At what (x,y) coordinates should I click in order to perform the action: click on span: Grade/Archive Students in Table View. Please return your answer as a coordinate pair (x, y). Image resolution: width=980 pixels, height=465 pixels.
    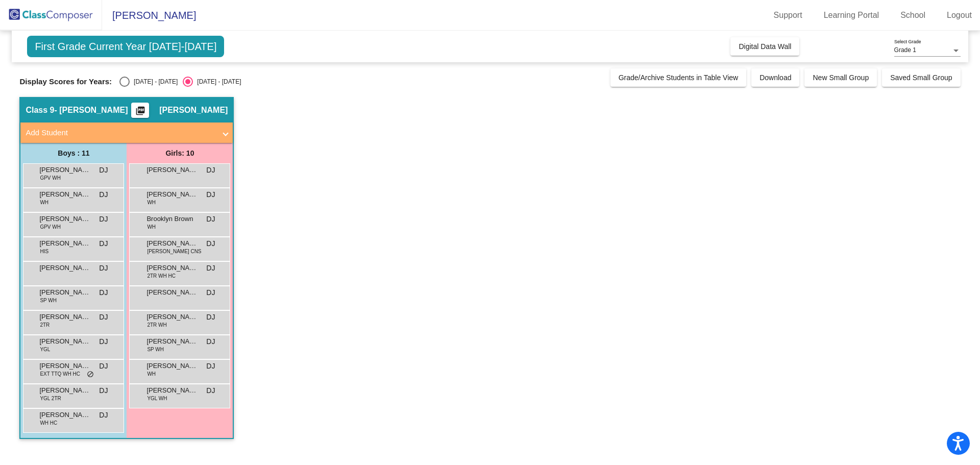
    Looking at the image, I should click on (679, 78).